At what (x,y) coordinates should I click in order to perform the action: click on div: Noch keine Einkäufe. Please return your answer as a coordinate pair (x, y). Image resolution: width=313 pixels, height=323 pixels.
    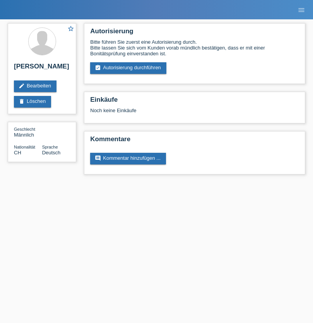
    Looking at the image, I should click on (195, 113).